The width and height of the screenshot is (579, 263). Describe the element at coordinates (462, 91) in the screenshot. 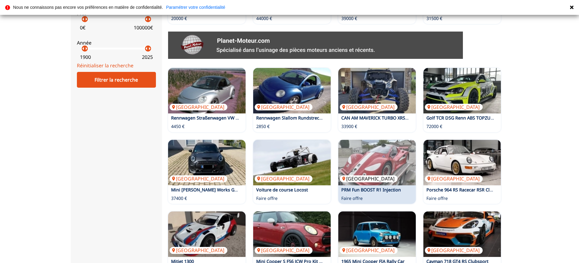

I see `img: Golf TCR DSG Renn ABS TOPZUSTAND` at that location.